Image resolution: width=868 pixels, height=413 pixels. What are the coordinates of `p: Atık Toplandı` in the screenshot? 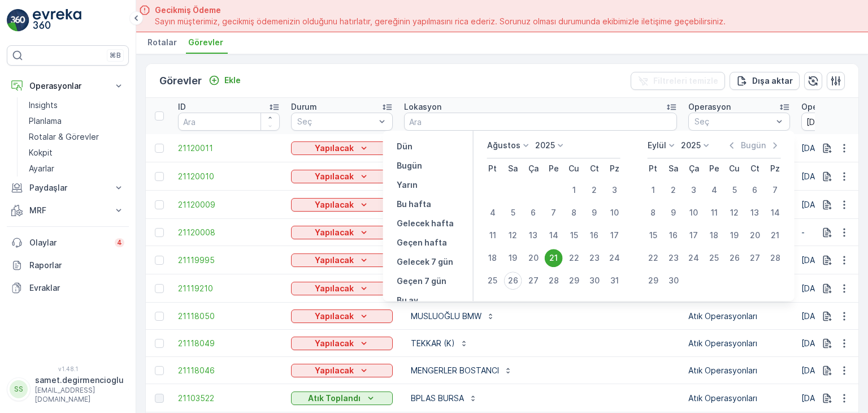 It's located at (334, 398).